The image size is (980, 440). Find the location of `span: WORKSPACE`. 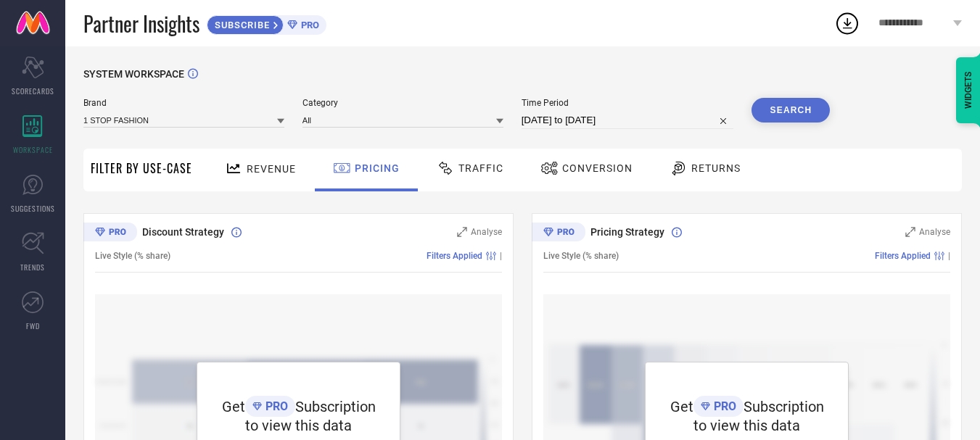

span: WORKSPACE is located at coordinates (33, 150).